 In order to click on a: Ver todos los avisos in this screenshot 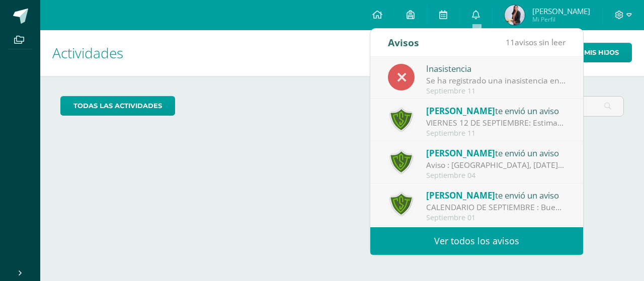, I will do `click(476, 241)`.